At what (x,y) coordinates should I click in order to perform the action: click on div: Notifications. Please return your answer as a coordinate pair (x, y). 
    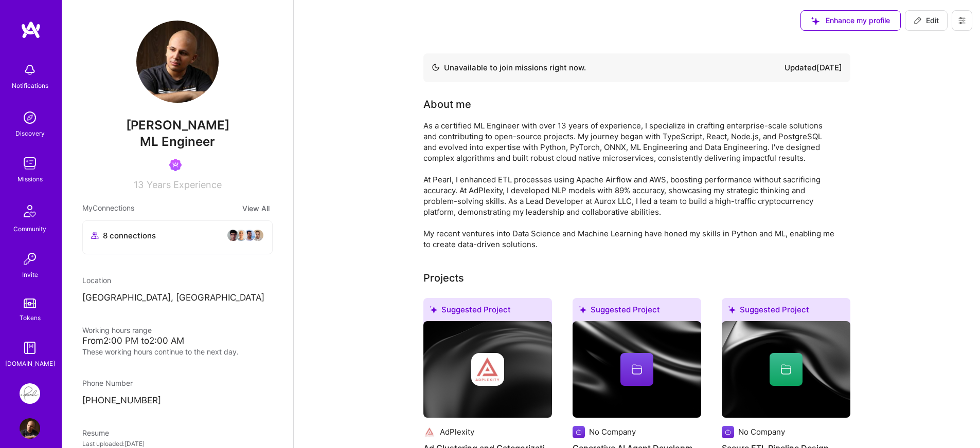
    Looking at the image, I should click on (29, 85).